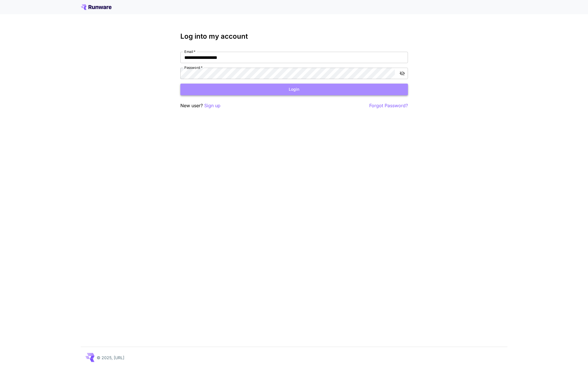  I want to click on h3: Log into my account, so click(294, 36).